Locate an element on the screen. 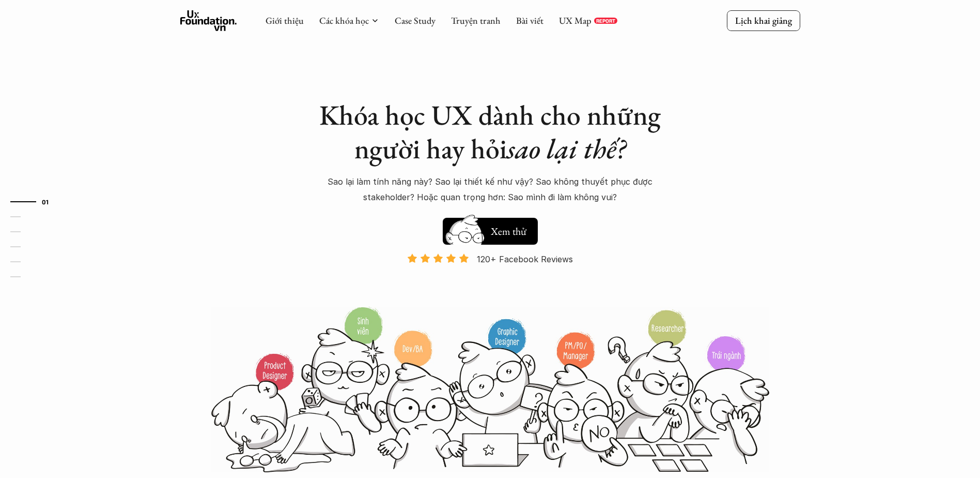 This screenshot has width=980, height=478. h5: Xem thử is located at coordinates (509, 231).